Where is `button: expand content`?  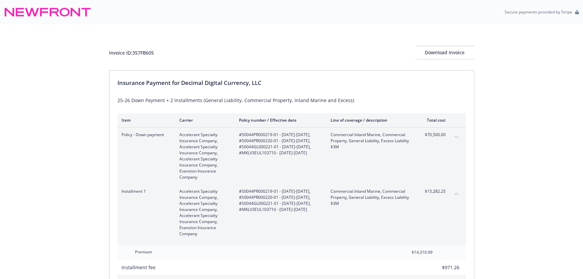
button: expand content is located at coordinates (457, 137).